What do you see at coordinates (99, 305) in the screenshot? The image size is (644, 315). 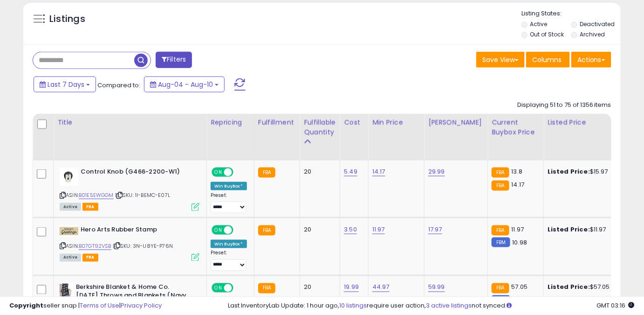 I see `a: Terms of Use` at bounding box center [99, 305].